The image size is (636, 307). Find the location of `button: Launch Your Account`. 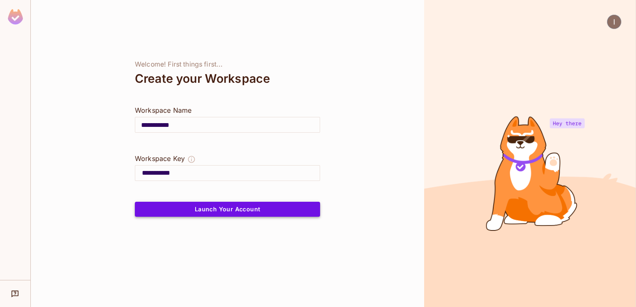

button: Launch Your Account is located at coordinates (227, 209).